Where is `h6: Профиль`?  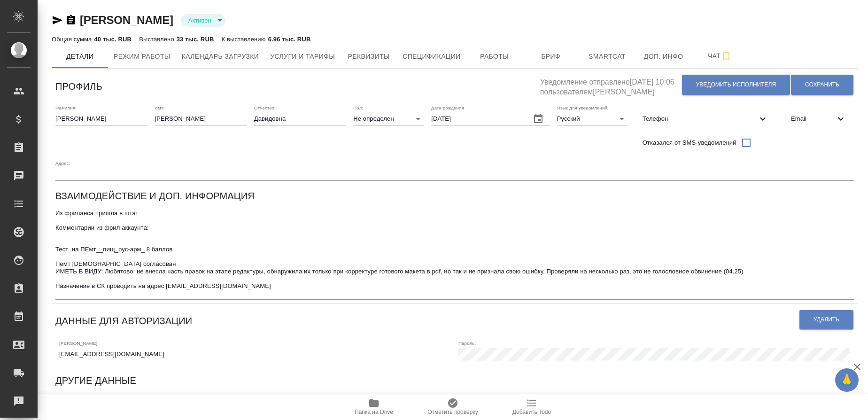
h6: Профиль is located at coordinates (79, 86).